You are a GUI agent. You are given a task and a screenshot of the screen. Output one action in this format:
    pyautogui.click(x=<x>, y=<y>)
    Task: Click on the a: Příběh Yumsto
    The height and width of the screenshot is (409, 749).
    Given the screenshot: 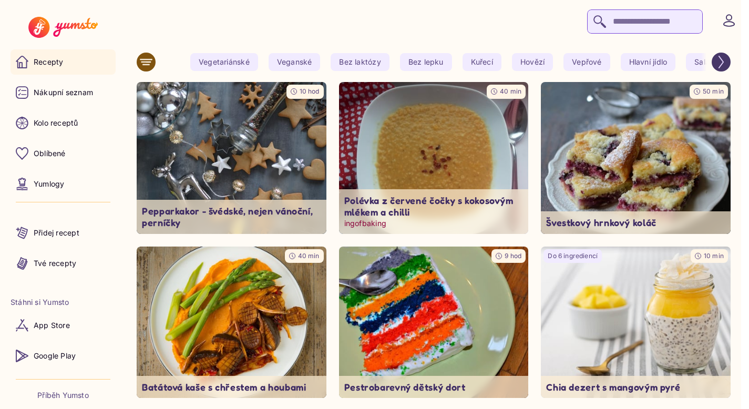 What is the action you would take?
    pyautogui.click(x=63, y=395)
    